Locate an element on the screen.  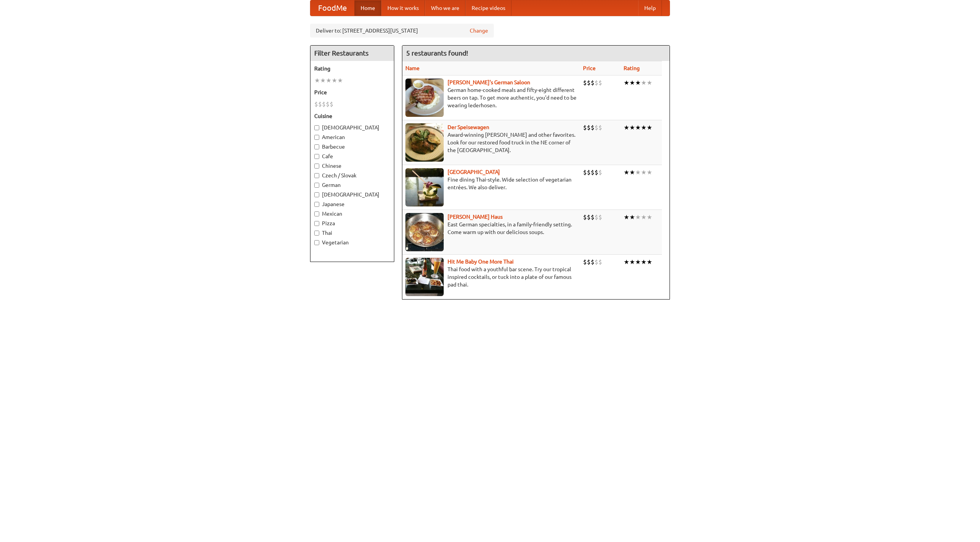
input: Barbecue is located at coordinates (317, 147).